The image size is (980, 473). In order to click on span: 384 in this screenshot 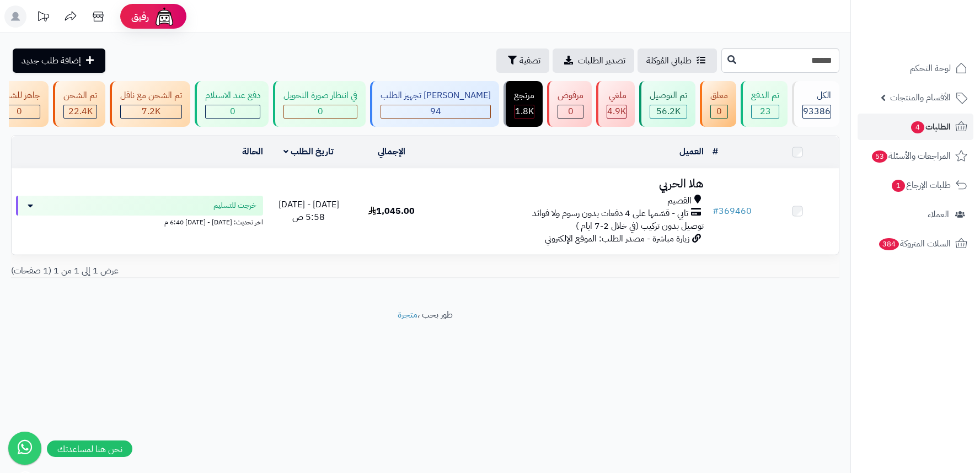, I will do `click(889, 245)`.